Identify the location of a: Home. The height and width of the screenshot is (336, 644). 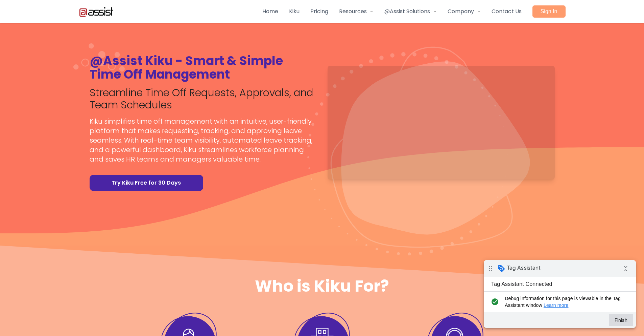
(270, 11).